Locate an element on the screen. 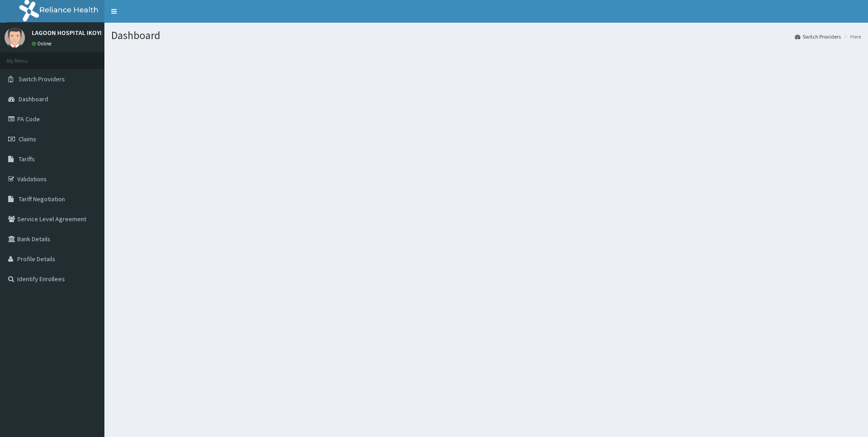 The width and height of the screenshot is (868, 437). a: Switch Providers is located at coordinates (818, 37).